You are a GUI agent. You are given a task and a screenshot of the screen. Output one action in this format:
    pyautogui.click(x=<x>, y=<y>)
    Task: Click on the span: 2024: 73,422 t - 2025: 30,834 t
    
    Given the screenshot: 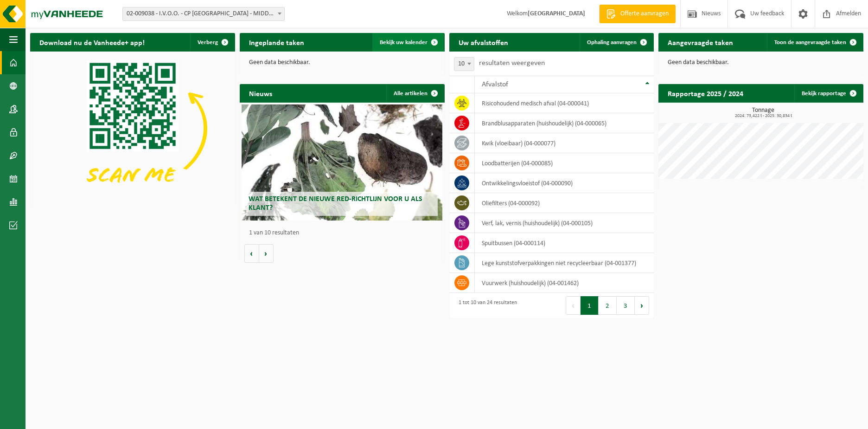 What is the action you would take?
    pyautogui.click(x=764, y=116)
    